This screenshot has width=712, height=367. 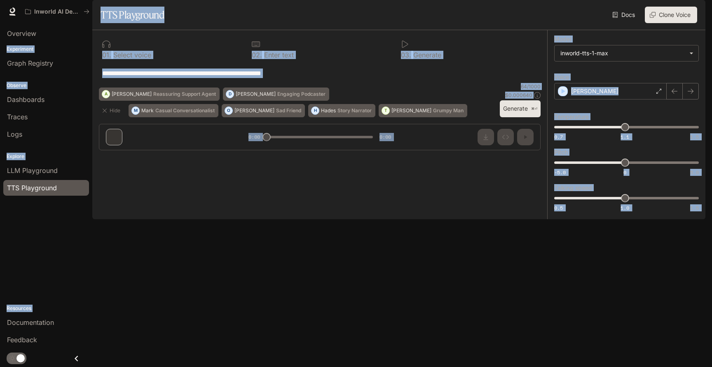 What do you see at coordinates (449, 110) in the screenshot?
I see `p: Grumpy Man` at bounding box center [449, 110].